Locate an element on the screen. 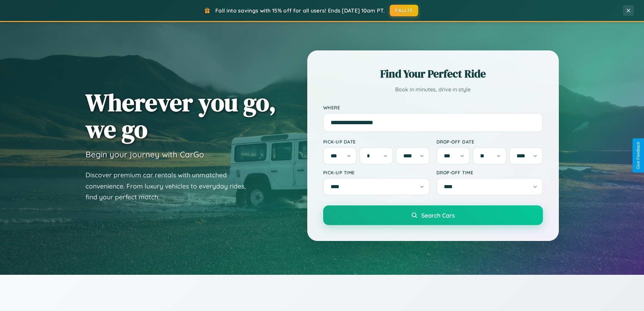 The image size is (644, 311). button: Search Cars is located at coordinates (433, 215).